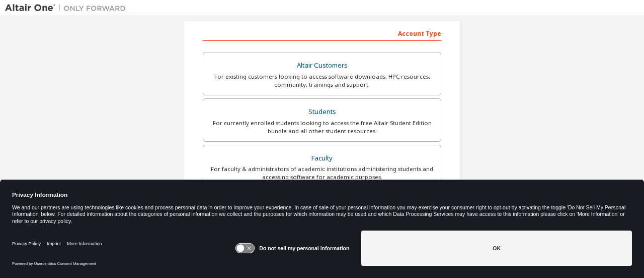 This screenshot has width=644, height=278. What do you see at coordinates (322, 33) in the screenshot?
I see `div: Account Type` at bounding box center [322, 33].